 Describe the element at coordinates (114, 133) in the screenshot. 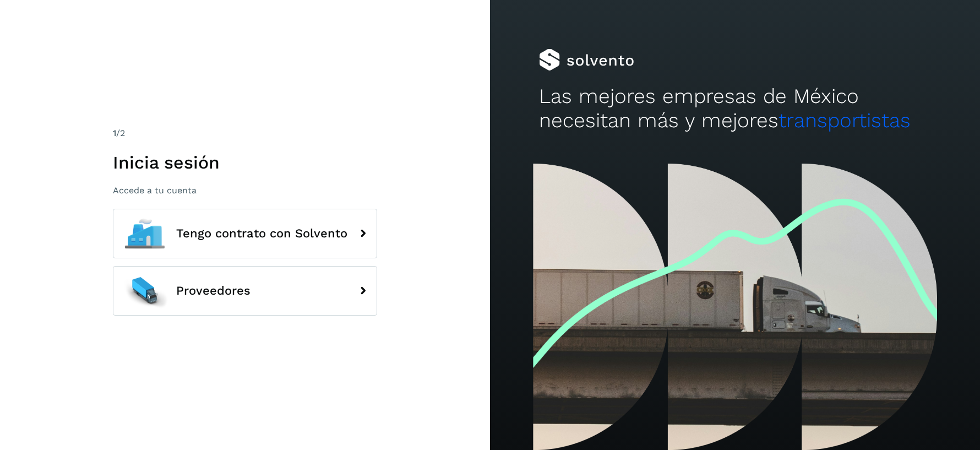

I see `span: 1` at that location.